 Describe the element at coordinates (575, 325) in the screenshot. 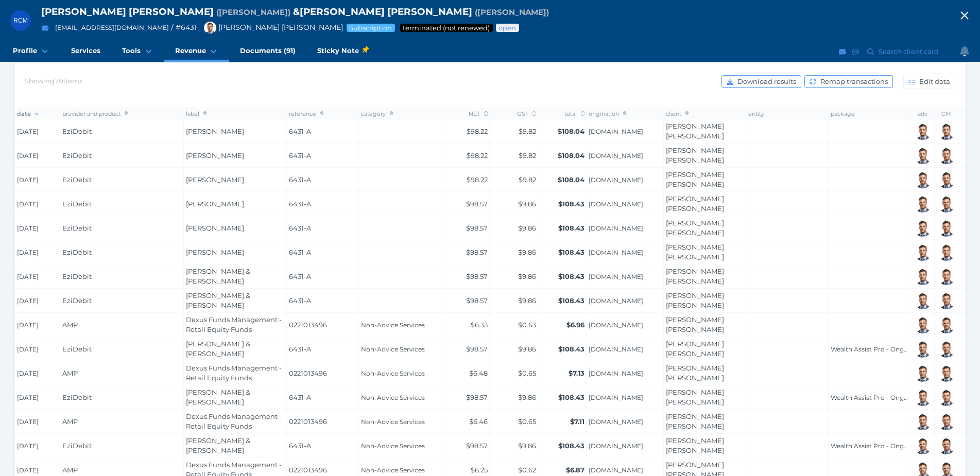

I see `span: $6.96` at that location.